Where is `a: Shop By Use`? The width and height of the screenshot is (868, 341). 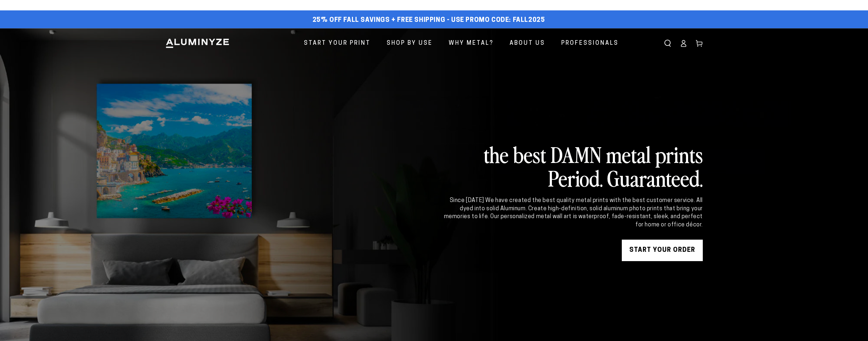 a: Shop By Use is located at coordinates (410, 43).